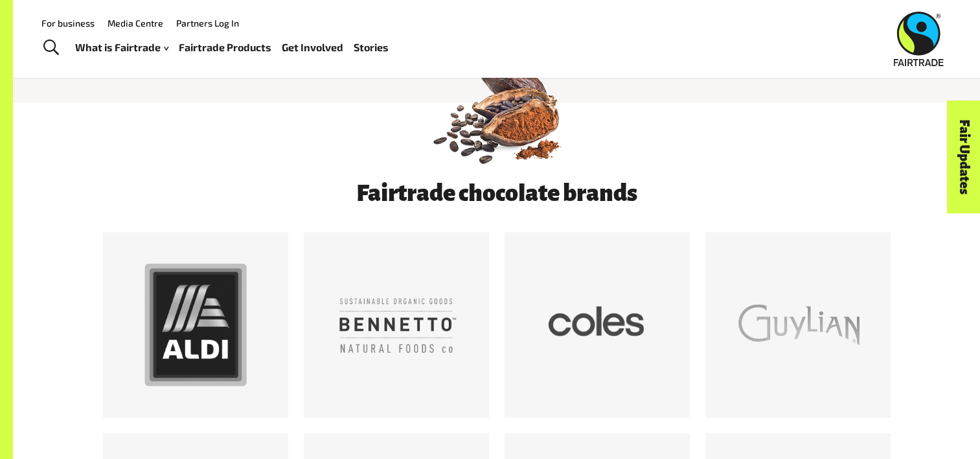 The height and width of the screenshot is (459, 980). What do you see at coordinates (51, 48) in the screenshot?
I see `a: Toggle Search` at bounding box center [51, 48].